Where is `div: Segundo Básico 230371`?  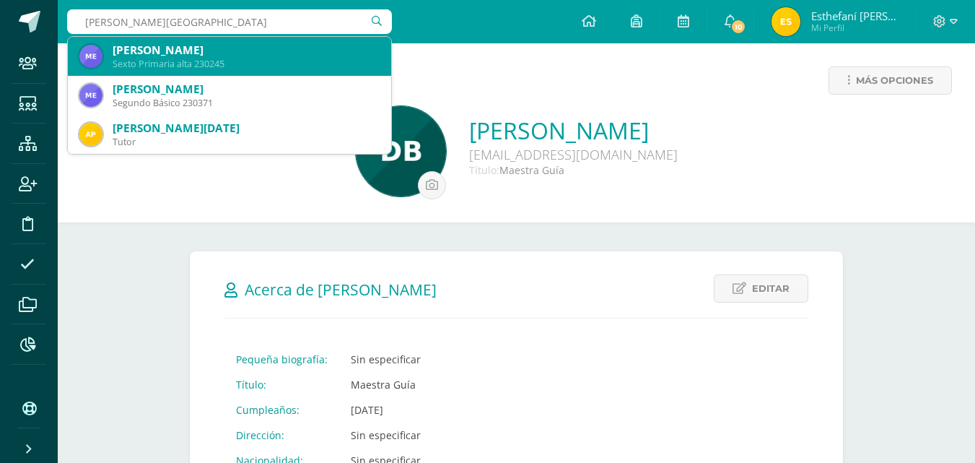 div: Segundo Básico 230371 is located at coordinates (246, 102).